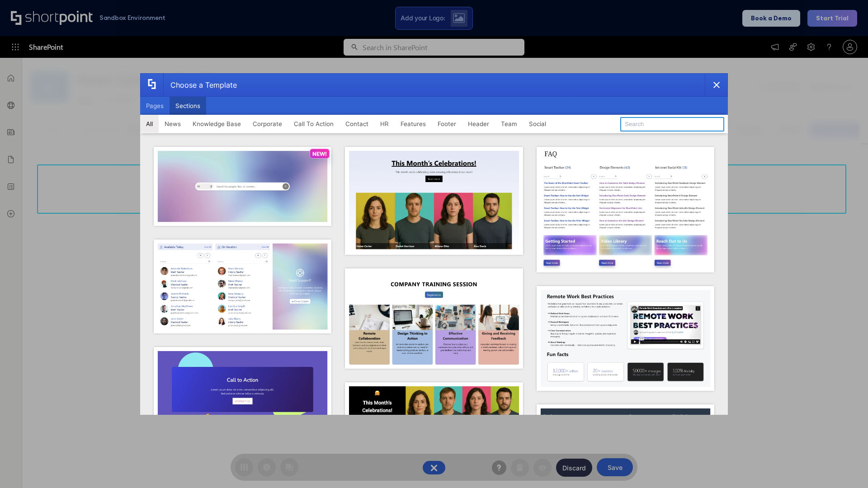 The image size is (868, 488). Describe the element at coordinates (173, 124) in the screenshot. I see `button: News` at that location.